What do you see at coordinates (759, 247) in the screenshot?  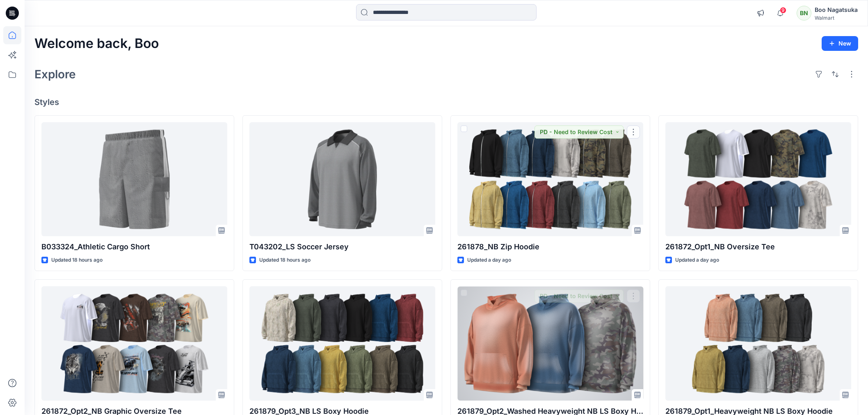 I see `p: 261872_Opt1_NB Oversize Tee` at bounding box center [759, 247].